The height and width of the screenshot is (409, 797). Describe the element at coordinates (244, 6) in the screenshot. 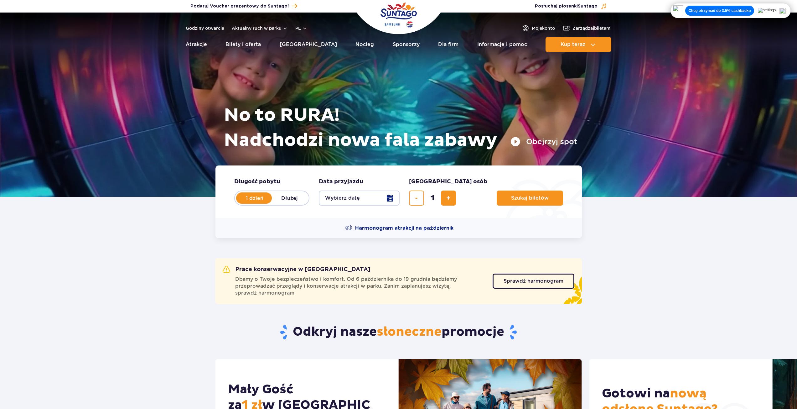

I see `a: Podaruj Voucher prezentowy do Suntago!` at that location.